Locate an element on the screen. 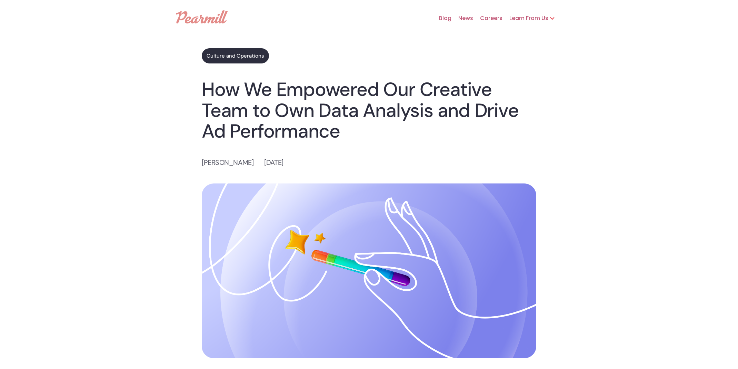 The width and height of the screenshot is (738, 369). a: Careers is located at coordinates (488, 18).